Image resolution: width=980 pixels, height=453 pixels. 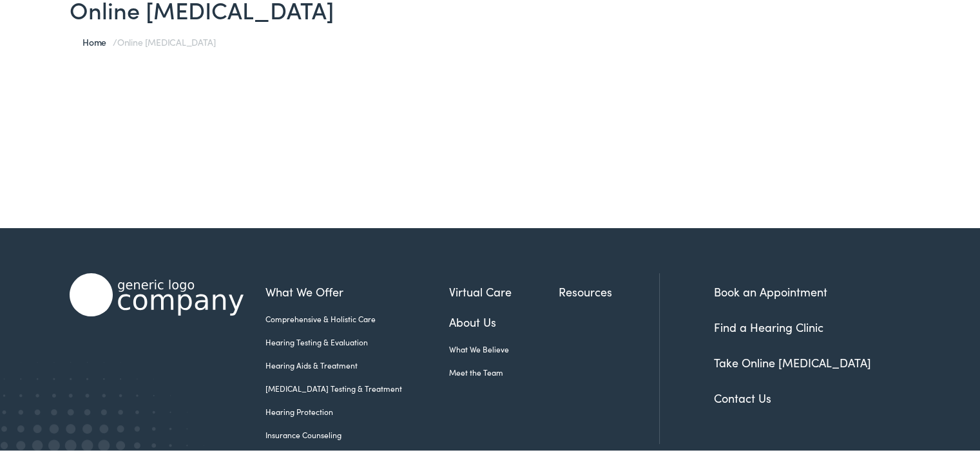 What do you see at coordinates (504, 371) in the screenshot?
I see `a: Meet the Team` at bounding box center [504, 371].